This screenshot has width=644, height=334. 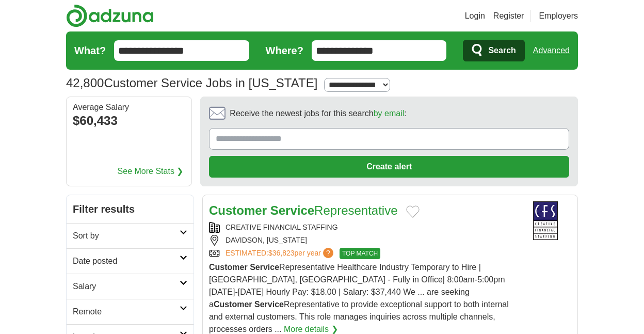 I want to click on span: $36,823, so click(x=281, y=253).